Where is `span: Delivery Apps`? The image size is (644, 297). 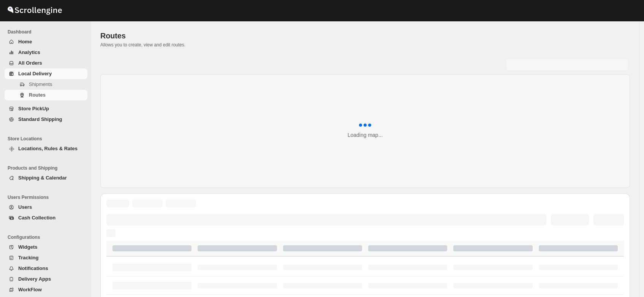
span: Delivery Apps is located at coordinates (35, 279).